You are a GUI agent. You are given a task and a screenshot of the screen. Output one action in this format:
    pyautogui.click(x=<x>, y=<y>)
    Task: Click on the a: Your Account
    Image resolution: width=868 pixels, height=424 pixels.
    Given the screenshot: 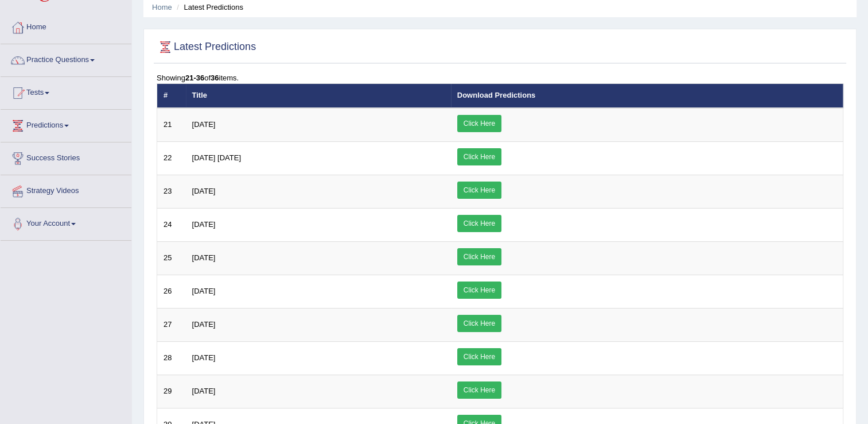 What is the action you would take?
    pyautogui.click(x=66, y=222)
    